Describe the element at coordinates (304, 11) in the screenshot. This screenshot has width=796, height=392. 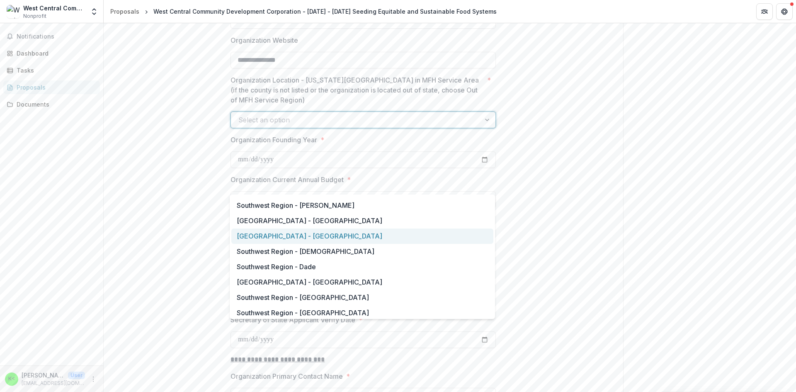
I see `nav: breadcrumb` at that location.